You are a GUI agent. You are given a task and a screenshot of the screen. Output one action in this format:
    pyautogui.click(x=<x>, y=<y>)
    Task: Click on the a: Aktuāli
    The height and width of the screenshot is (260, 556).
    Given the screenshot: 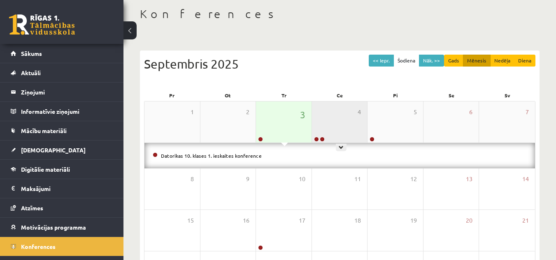 What is the action you would take?
    pyautogui.click(x=62, y=73)
    